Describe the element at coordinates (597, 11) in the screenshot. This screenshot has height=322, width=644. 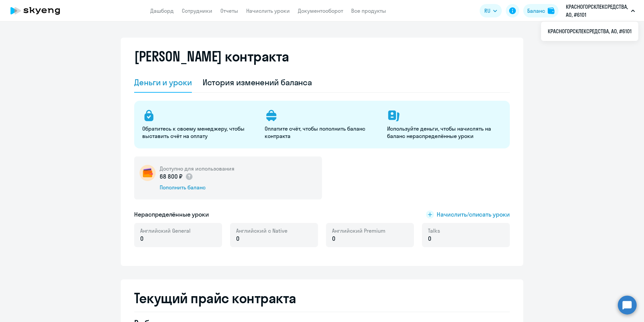
I see `p: КРАСНОГОРСКЛЕКСРЕДСТВА, АО, #6101` at that location.